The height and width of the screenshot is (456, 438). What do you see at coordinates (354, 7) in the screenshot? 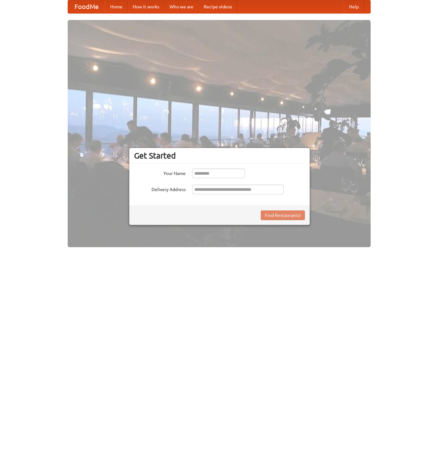
I see `a: Help` at bounding box center [354, 7].